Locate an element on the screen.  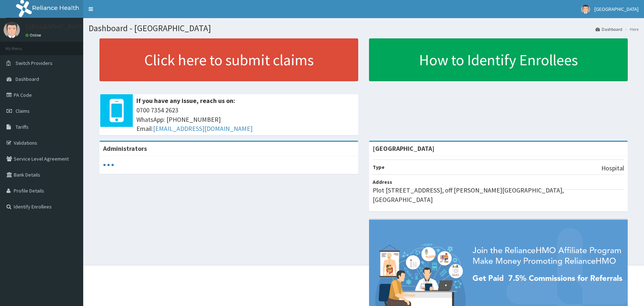
b: If you have any issue, reach us on: is located at coordinates (186, 100).